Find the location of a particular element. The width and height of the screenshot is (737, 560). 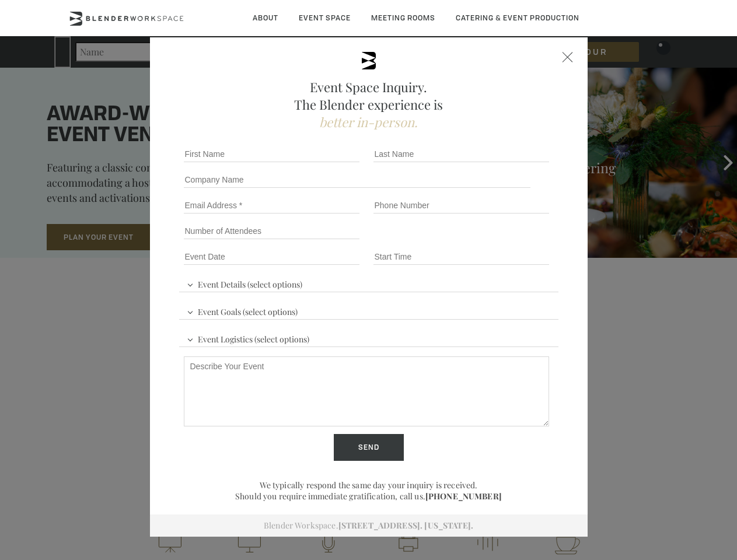

span: better in-person. is located at coordinates (368, 122).